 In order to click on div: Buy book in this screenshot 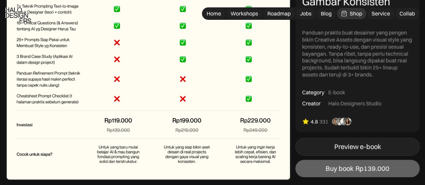, I will do `click(339, 169)`.